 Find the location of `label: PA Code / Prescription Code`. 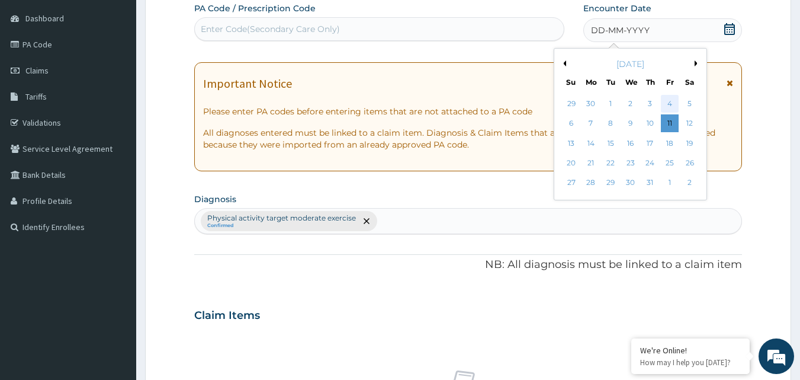

label: PA Code / Prescription Code is located at coordinates (255, 8).